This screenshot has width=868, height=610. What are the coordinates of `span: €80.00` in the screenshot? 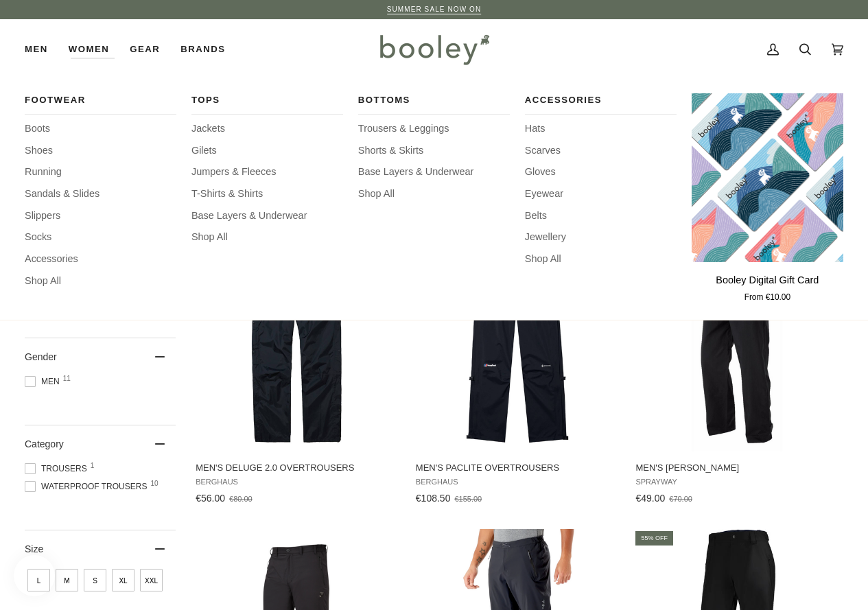 It's located at (241, 499).